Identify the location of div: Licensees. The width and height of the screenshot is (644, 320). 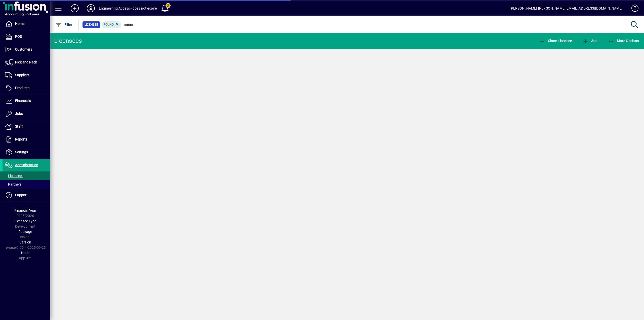
(68, 41).